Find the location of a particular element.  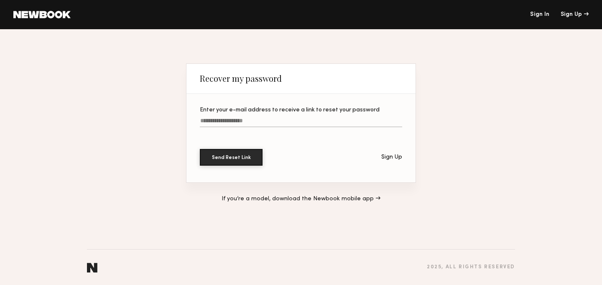

a: If you’re a model, download the Newbook mobile app → is located at coordinates (301, 199).